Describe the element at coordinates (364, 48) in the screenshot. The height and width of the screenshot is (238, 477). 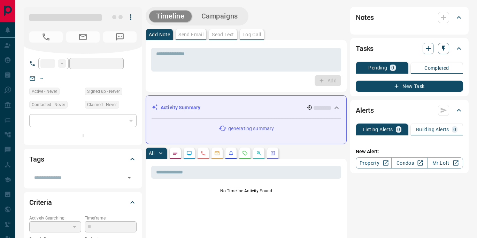
I see `h2: Tasks` at that location.